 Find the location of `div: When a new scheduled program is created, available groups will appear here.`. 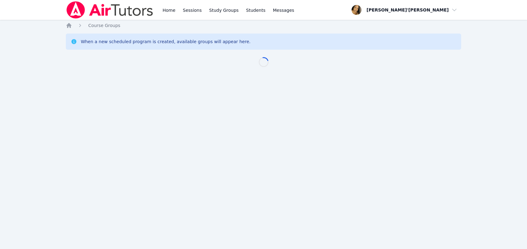

div: When a new scheduled program is created, available groups will appear here. is located at coordinates (165, 42).